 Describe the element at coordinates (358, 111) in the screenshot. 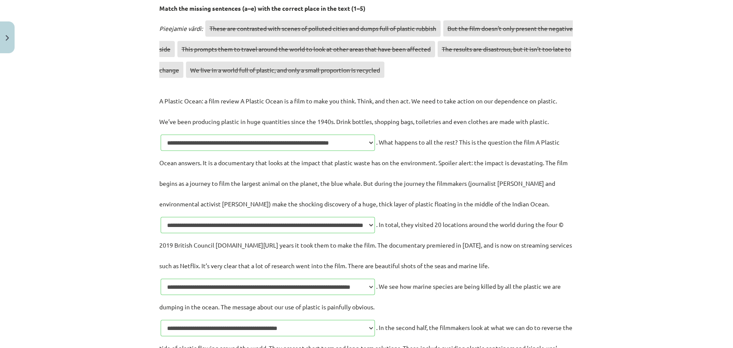

I see `span: A Plastic Ocean: a film review A Plastic Ocean is a film to make you think. Think, and then act. ...` at that location.